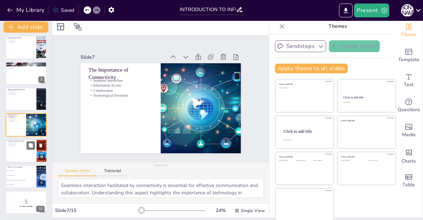  What do you see at coordinates (408, 60) in the screenshot?
I see `span: Template` at bounding box center [408, 60].